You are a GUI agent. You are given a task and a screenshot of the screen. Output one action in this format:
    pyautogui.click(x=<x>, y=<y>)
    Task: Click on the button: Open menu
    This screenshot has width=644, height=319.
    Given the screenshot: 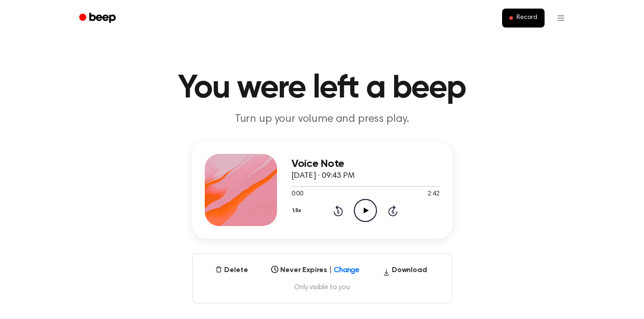 What is the action you would take?
    pyautogui.click(x=561, y=18)
    